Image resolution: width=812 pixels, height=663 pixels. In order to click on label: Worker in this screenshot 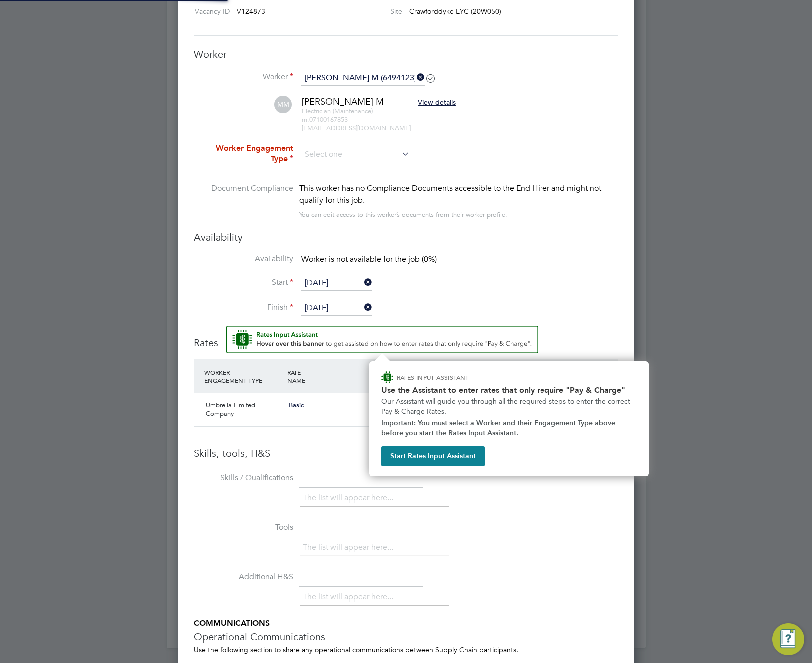, I will do `click(243, 77)`.